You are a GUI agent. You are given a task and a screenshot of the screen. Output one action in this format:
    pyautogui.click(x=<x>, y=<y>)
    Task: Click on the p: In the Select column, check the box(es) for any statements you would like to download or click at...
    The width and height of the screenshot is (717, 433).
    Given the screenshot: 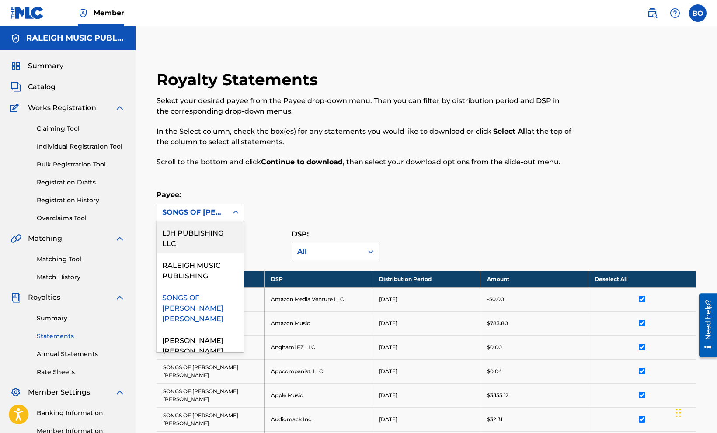 What is the action you would take?
    pyautogui.click(x=364, y=137)
    